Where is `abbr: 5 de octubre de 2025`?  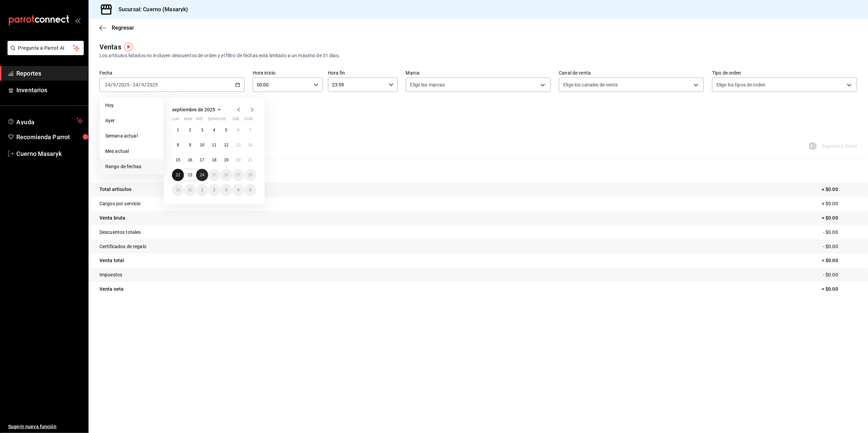
abbr: 5 de octubre de 2025 is located at coordinates (251, 190).